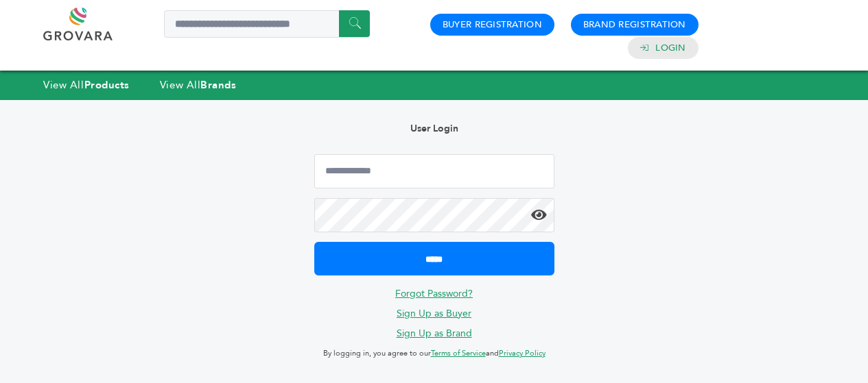  Describe the element at coordinates (635, 25) in the screenshot. I see `a: Brand Registration` at that location.